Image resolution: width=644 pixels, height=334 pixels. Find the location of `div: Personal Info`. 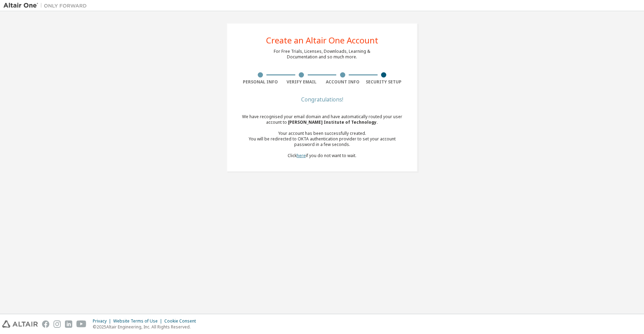

div: Personal Info is located at coordinates (260, 82).